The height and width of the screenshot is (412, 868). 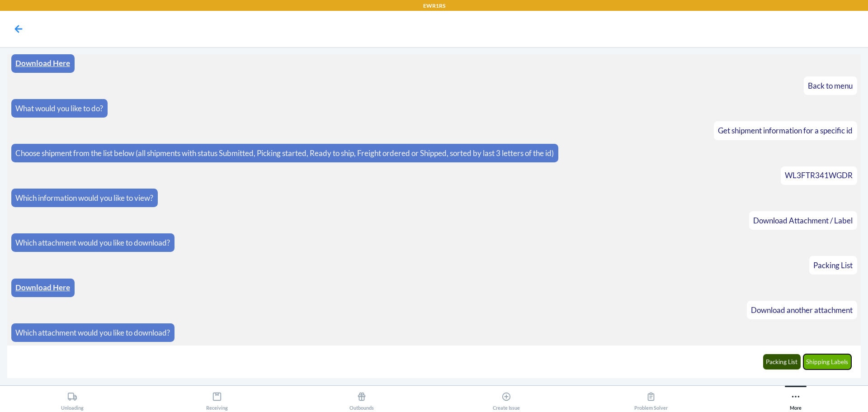 What do you see at coordinates (796, 399) in the screenshot?
I see `div: More` at bounding box center [796, 399].